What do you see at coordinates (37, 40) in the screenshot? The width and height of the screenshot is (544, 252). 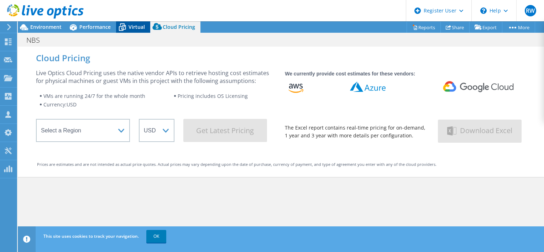 I see `h1: NBS` at bounding box center [37, 40].